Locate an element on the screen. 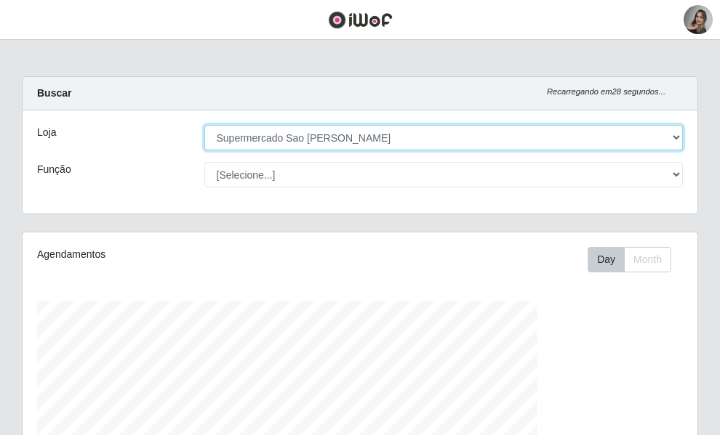 This screenshot has height=435, width=720. div: Agendamentos is located at coordinates (165, 254).